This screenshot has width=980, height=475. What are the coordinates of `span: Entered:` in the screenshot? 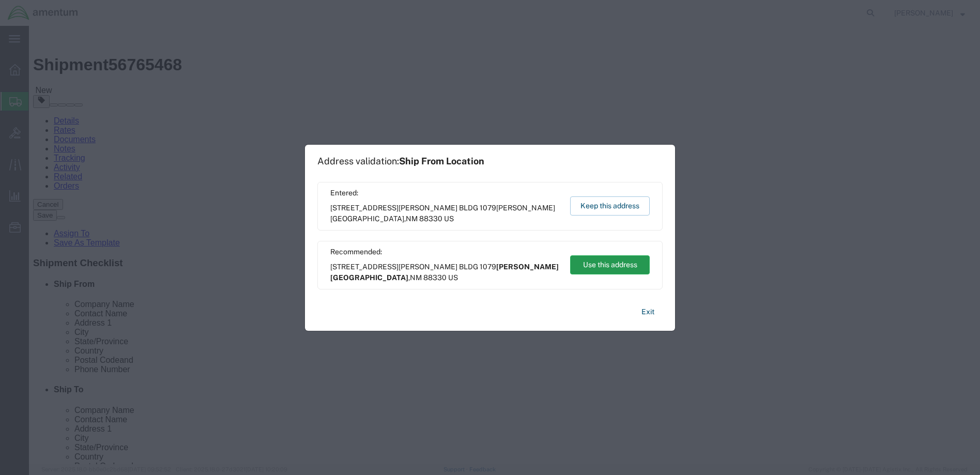 It's located at (445, 193).